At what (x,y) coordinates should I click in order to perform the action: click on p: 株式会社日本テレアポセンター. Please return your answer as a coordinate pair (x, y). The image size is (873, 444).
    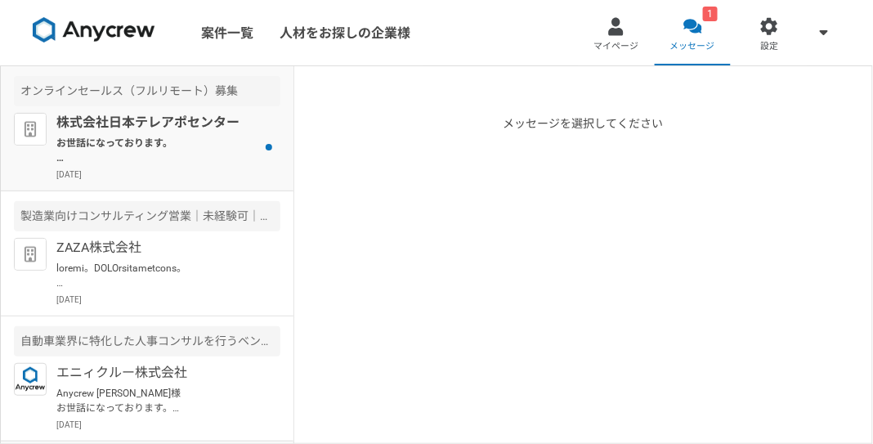
    Looking at the image, I should click on (157, 123).